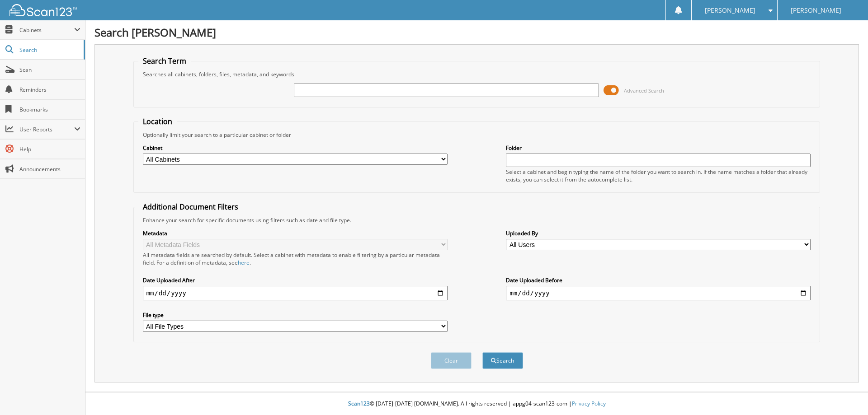 The height and width of the screenshot is (415, 868). What do you see at coordinates (359, 403) in the screenshot?
I see `span: Scan123` at bounding box center [359, 403].